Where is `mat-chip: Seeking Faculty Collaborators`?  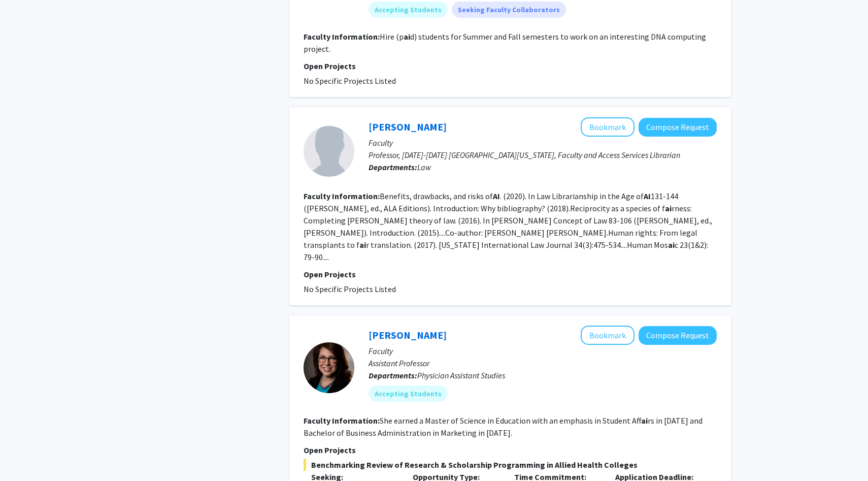 mat-chip: Seeking Faculty Collaborators is located at coordinates (509, 10).